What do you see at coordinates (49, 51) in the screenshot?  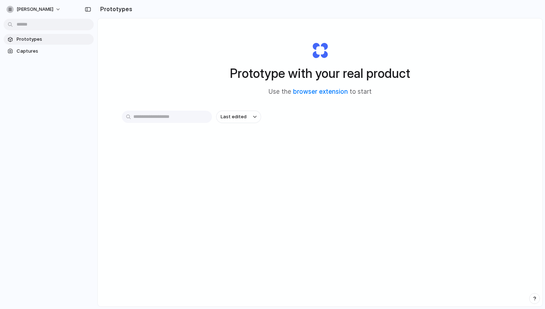 I see `a: Captures` at bounding box center [49, 51].